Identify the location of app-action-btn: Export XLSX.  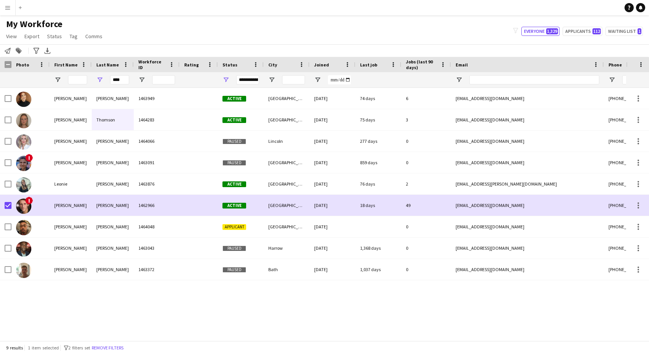
(47, 51).